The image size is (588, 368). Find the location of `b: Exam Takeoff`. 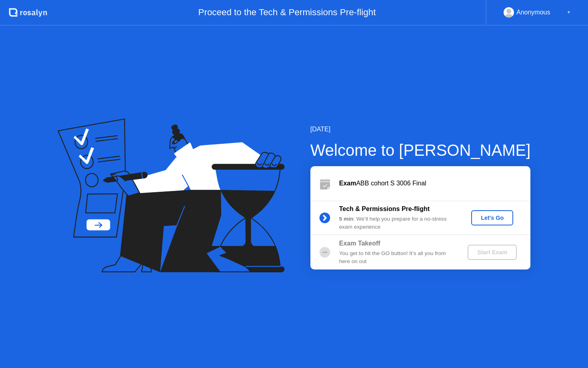

b: Exam Takeoff is located at coordinates (359, 243).